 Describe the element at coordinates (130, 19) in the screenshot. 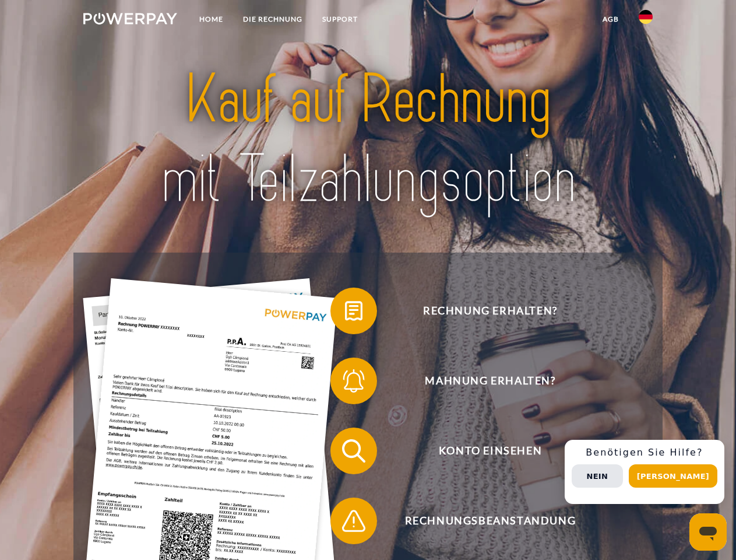

I see `img: logo-powerpay-white.svg` at that location.